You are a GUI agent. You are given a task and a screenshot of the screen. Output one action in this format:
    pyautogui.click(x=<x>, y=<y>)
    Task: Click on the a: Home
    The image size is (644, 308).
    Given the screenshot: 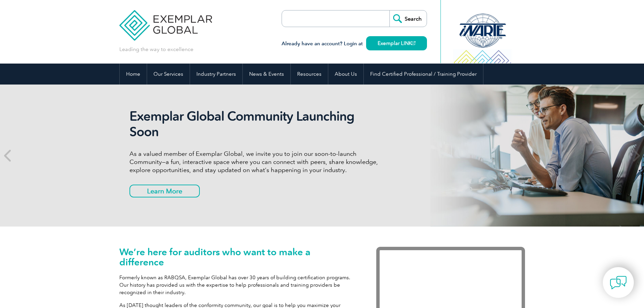 What is the action you would take?
    pyautogui.click(x=133, y=74)
    